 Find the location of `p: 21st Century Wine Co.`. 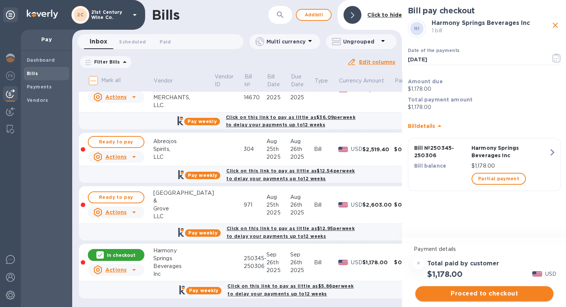

p: 21st Century Wine Co. is located at coordinates (110, 15).